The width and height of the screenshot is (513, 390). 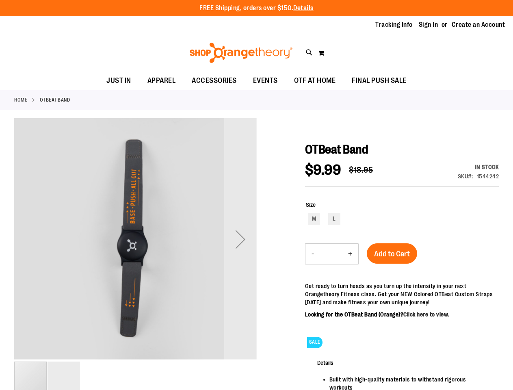 I want to click on span: Size, so click(x=311, y=205).